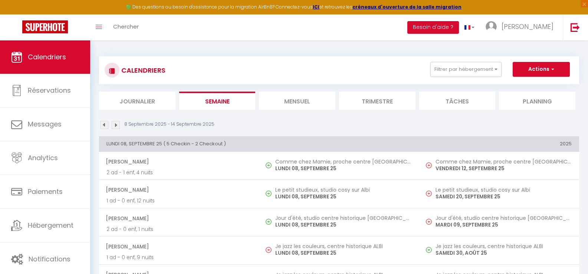 The image size is (588, 274). What do you see at coordinates (43, 158) in the screenshot?
I see `span: Analytics` at bounding box center [43, 158].